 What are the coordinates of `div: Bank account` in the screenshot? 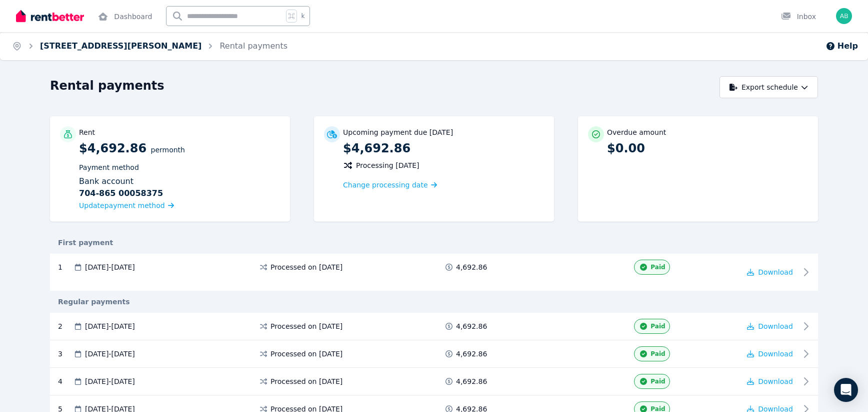 It's located at (180, 187).